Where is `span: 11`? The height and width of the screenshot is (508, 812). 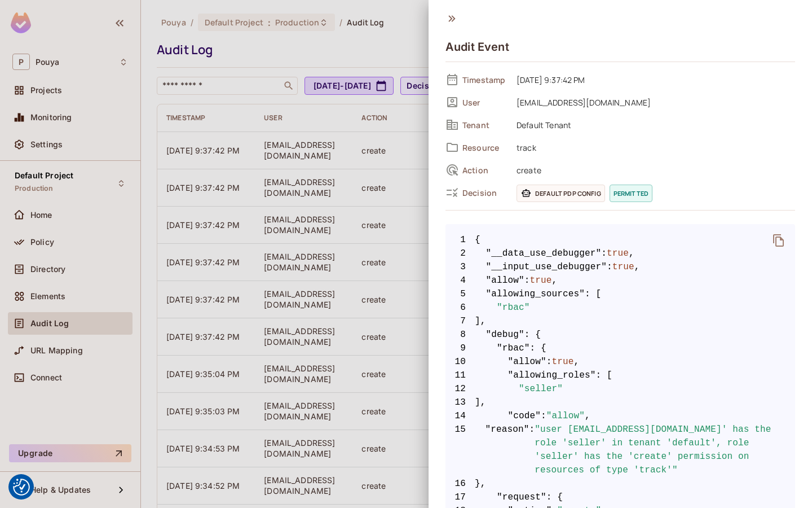 span: 11 is located at coordinates (460, 375).